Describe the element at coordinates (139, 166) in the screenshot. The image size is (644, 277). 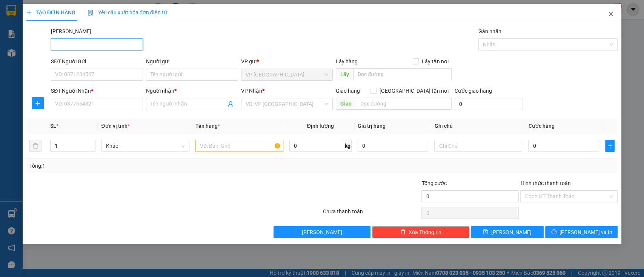
I see `div: Tổng: 1` at that location.